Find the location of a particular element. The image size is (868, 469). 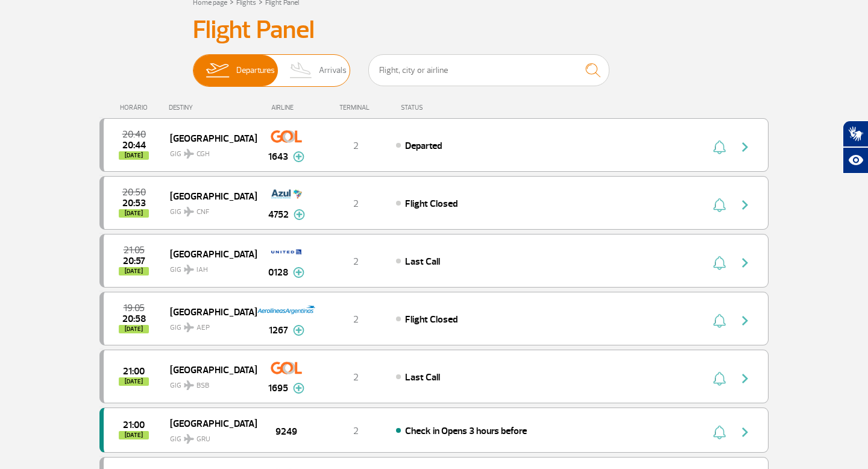

span: 2025-08-24 19:05:00 is located at coordinates (134, 308).